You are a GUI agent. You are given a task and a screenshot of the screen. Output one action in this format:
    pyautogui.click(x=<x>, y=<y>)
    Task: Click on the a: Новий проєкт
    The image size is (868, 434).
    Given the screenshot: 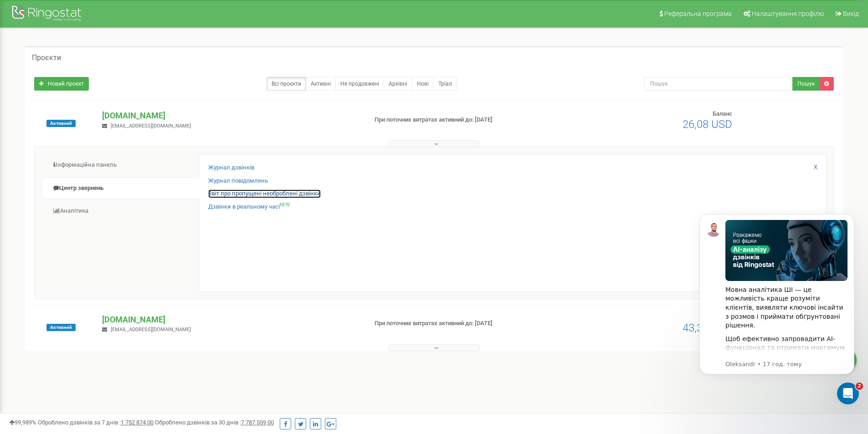 What is the action you would take?
    pyautogui.click(x=62, y=84)
    